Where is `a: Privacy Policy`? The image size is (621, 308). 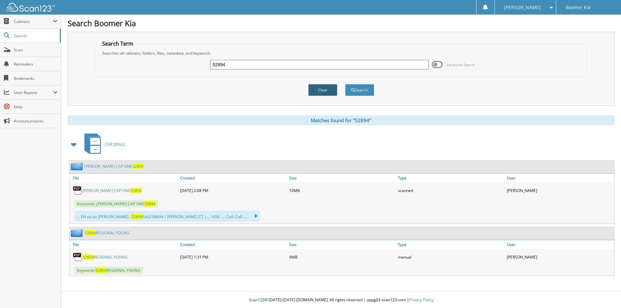
a: Privacy Policy is located at coordinates (421, 300).